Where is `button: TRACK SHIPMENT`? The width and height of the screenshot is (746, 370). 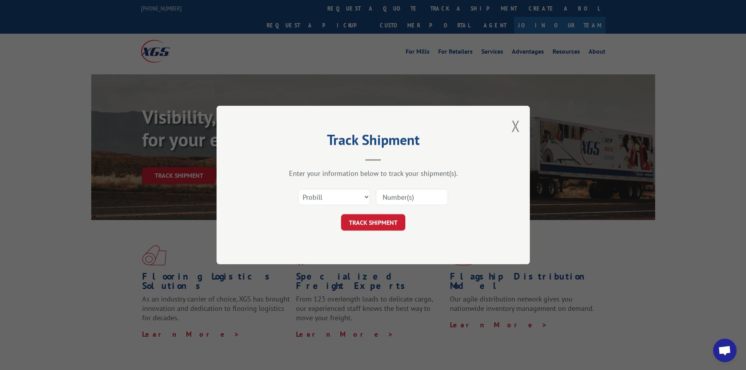
button: TRACK SHIPMENT is located at coordinates (373, 223).